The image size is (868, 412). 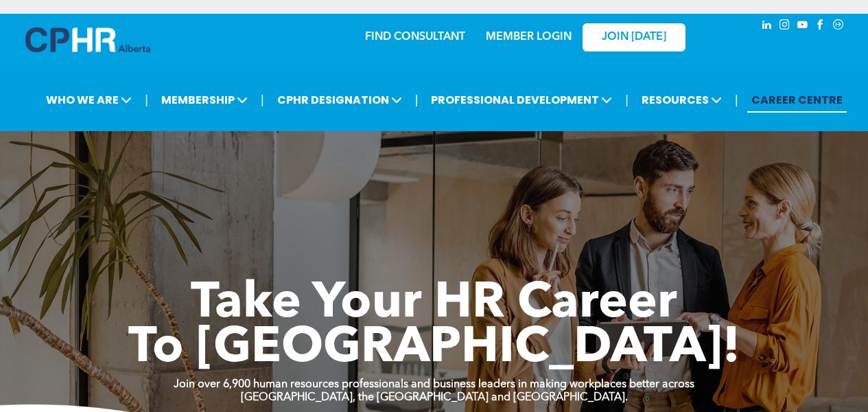 I want to click on a: CAREER CENTRE, so click(x=796, y=100).